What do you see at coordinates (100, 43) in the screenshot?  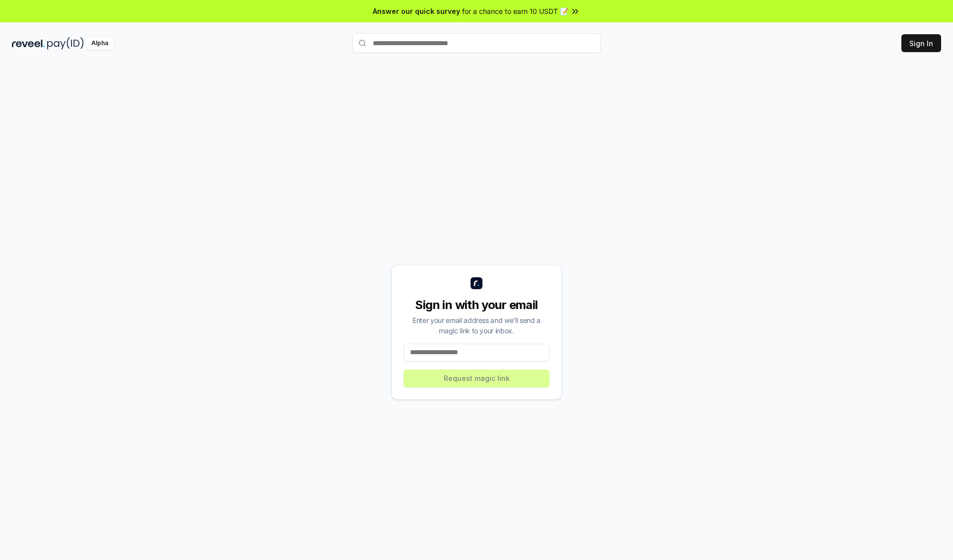 I see `div: Alpha` at bounding box center [100, 43].